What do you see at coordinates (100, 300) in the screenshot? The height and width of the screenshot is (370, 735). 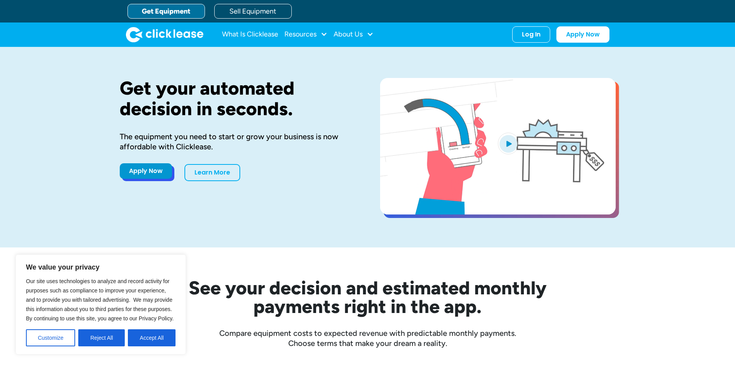 I see `span: Our site uses technologies to analyze and record activity for purposes such as compliance to impr...` at bounding box center [100, 300].